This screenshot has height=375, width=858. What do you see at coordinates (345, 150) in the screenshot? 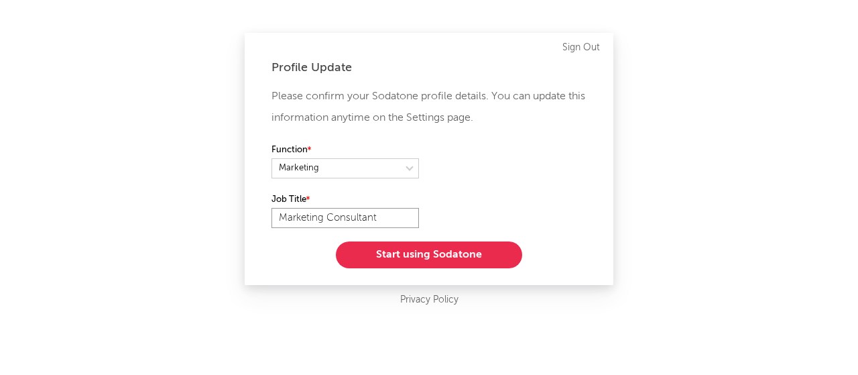
I see `label: Function` at bounding box center [345, 150].